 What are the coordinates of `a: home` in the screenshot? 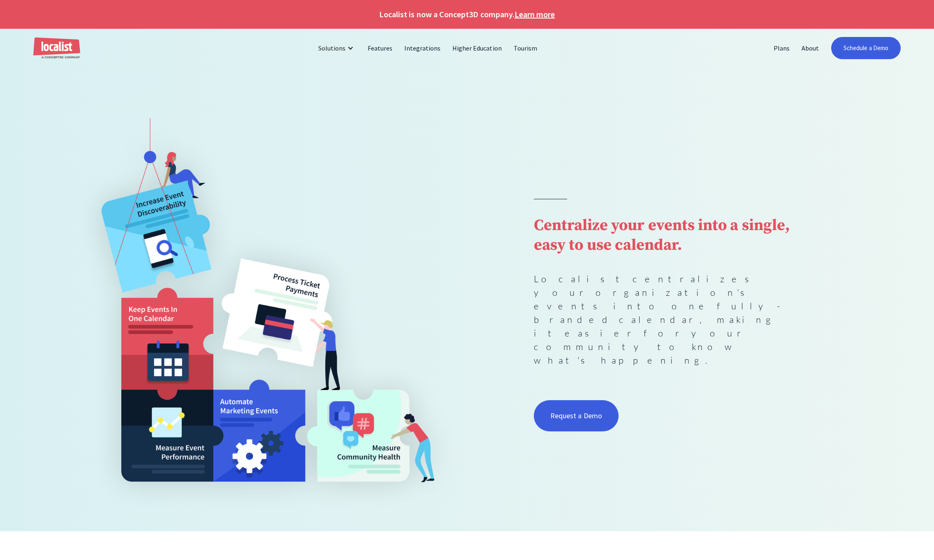 It's located at (57, 48).